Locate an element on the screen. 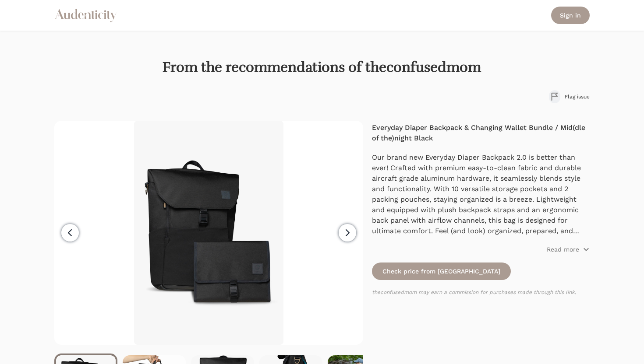 This screenshot has height=364, width=644. h4: Everyday Diaper Backpack & Changing Wallet Bundle / Mid(dle of the)night Black is located at coordinates (482, 133).